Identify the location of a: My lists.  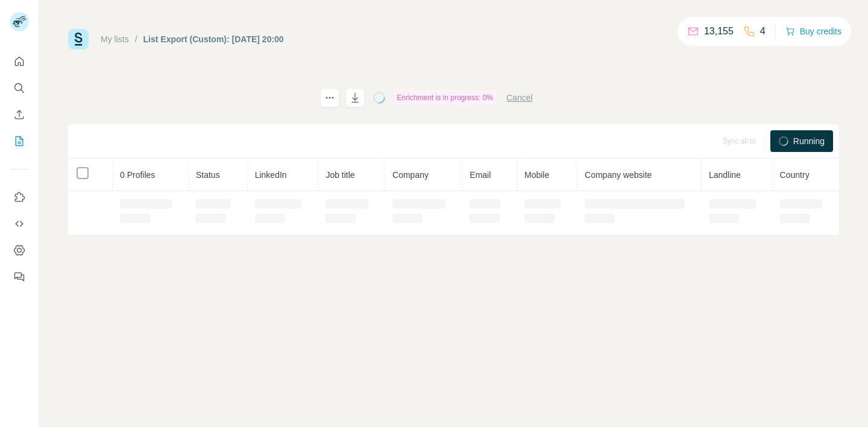
(115, 39).